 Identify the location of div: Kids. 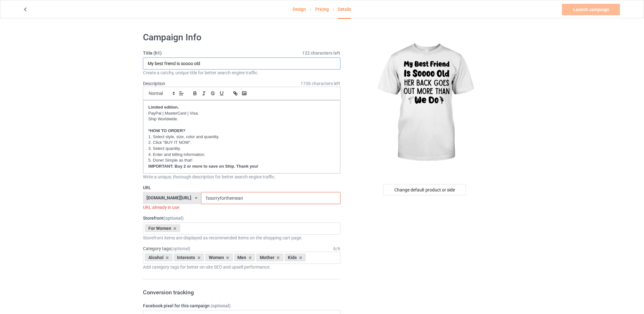
(295, 257).